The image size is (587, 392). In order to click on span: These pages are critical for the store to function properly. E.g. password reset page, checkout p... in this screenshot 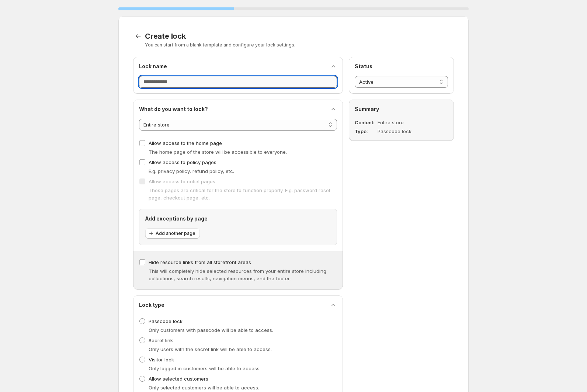, I will do `click(239, 194)`.